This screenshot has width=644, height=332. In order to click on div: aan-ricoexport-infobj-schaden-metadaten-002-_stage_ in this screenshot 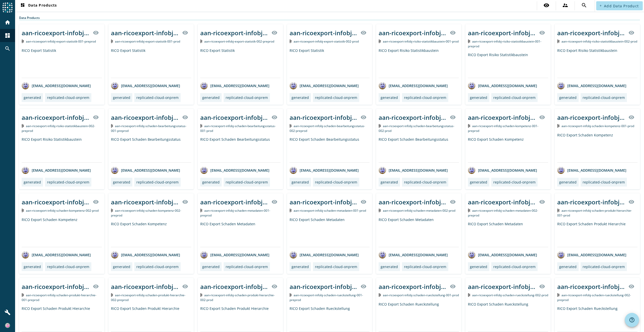, I will do `click(502, 202)`.